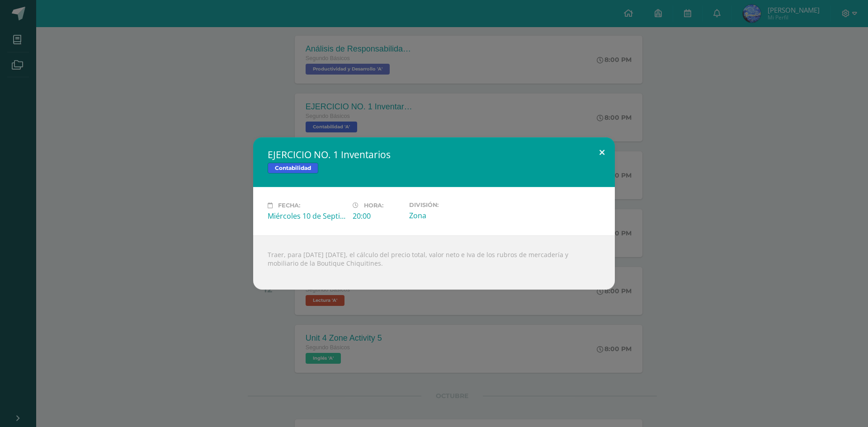  What do you see at coordinates (448, 215) in the screenshot?
I see `div: Zona` at bounding box center [448, 215].